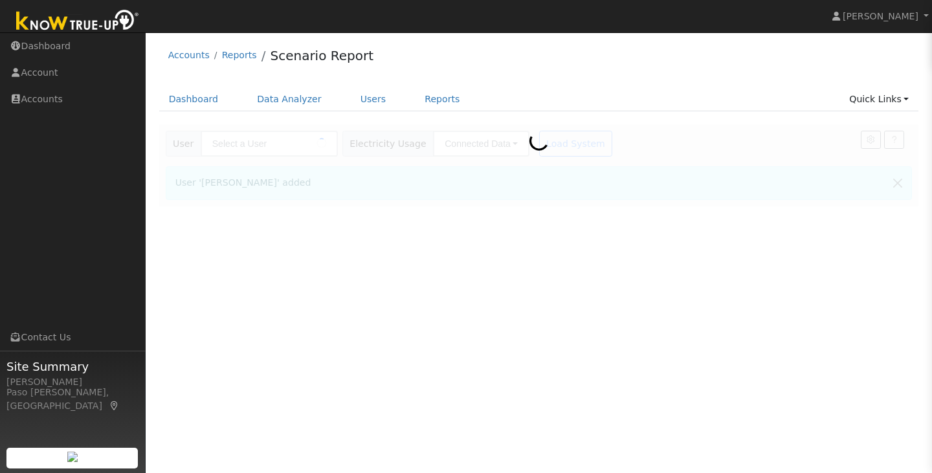 This screenshot has width=932, height=473. I want to click on a: Quick Links, so click(879, 99).